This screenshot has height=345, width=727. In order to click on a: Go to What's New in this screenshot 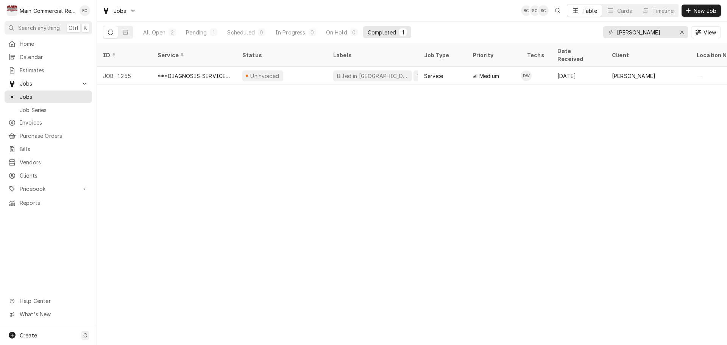, I will do `click(48, 314)`.